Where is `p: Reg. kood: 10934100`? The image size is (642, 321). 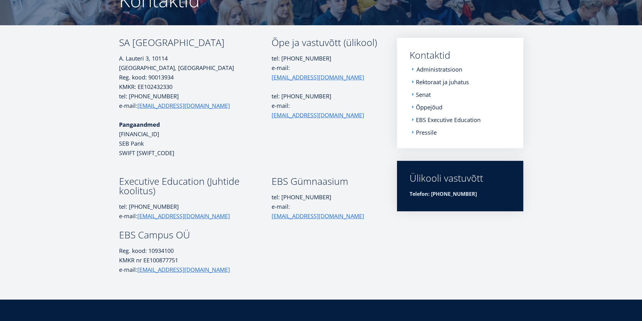 p: Reg. kood: 10934100 is located at coordinates (195, 251).